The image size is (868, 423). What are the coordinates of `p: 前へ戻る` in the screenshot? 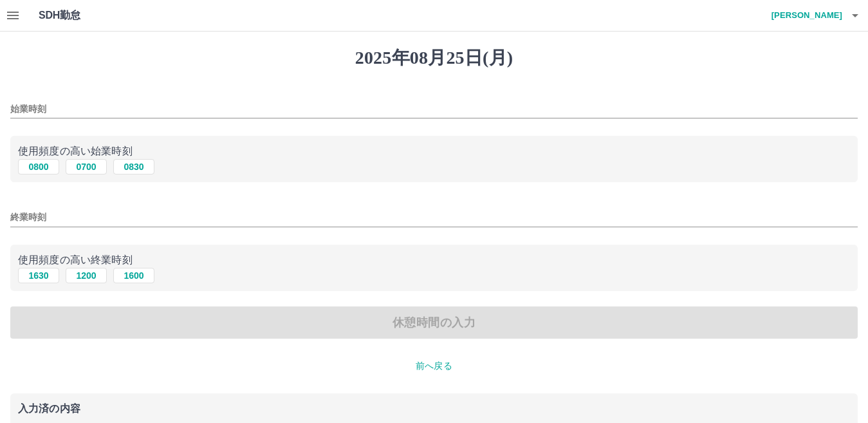 It's located at (434, 365).